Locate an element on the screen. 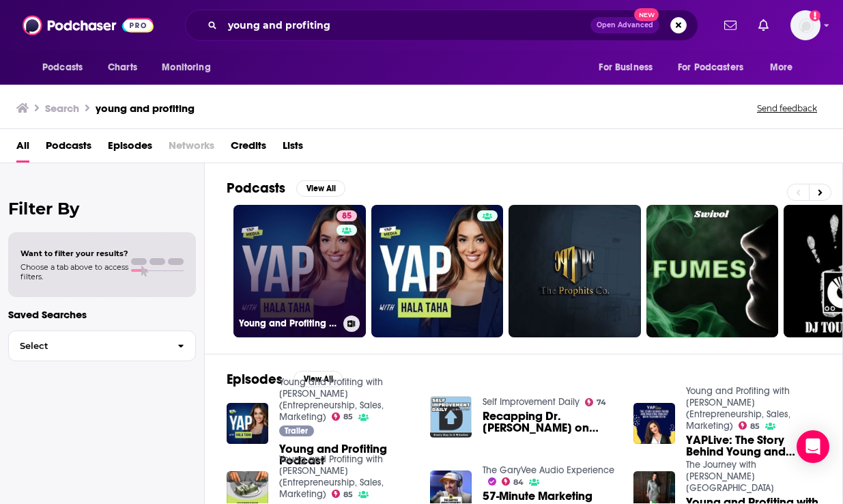 This screenshot has height=504, width=843. a: Charts is located at coordinates (122, 68).